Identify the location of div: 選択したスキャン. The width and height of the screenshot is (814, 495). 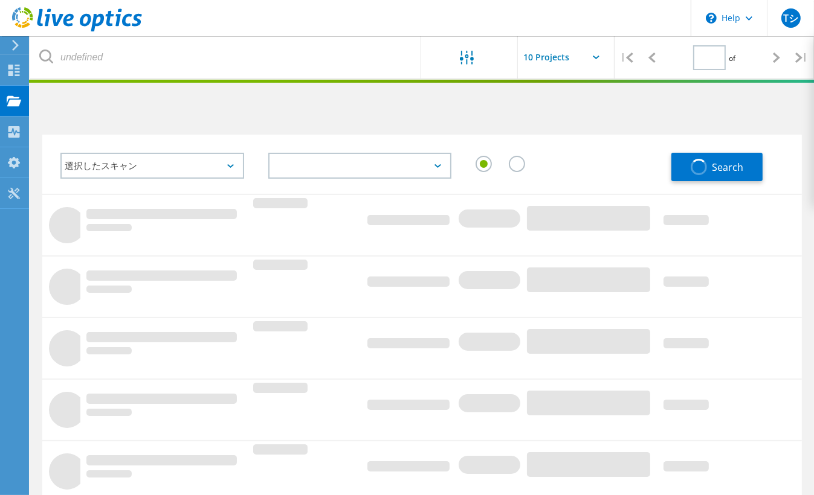
(152, 166).